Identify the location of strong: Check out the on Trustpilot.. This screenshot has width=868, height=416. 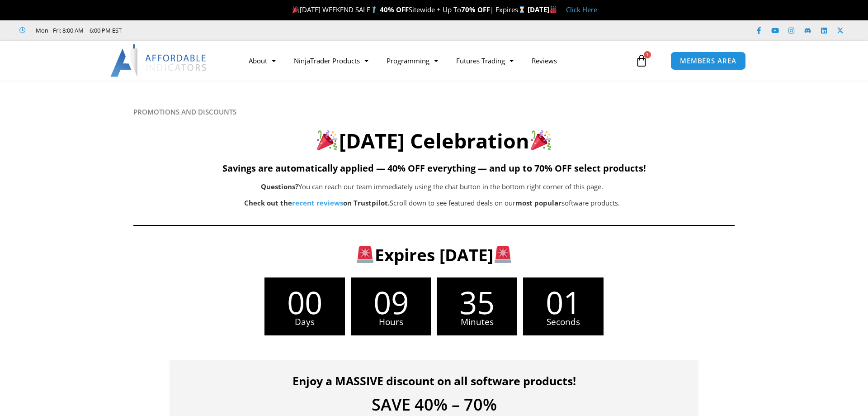
(317, 203).